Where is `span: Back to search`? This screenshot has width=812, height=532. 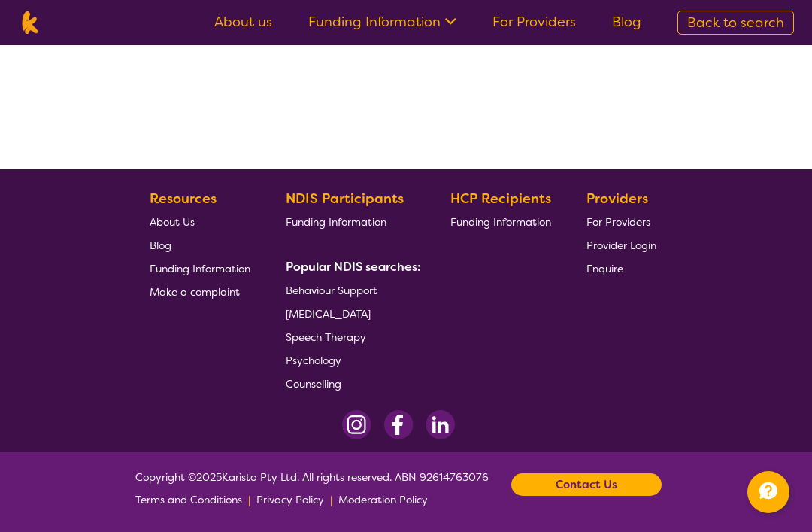
span: Back to search is located at coordinates (736, 22).